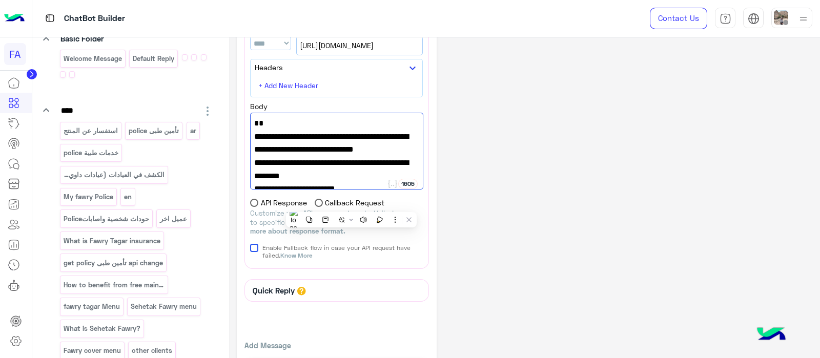  What do you see at coordinates (336, 156) in the screenshot?
I see `span: "sheet_id":"1i6AAQQT1_MCtRG3H6qvAMnTQEbSxsbURfEp_6dEM2UY",` at bounding box center [336, 156].